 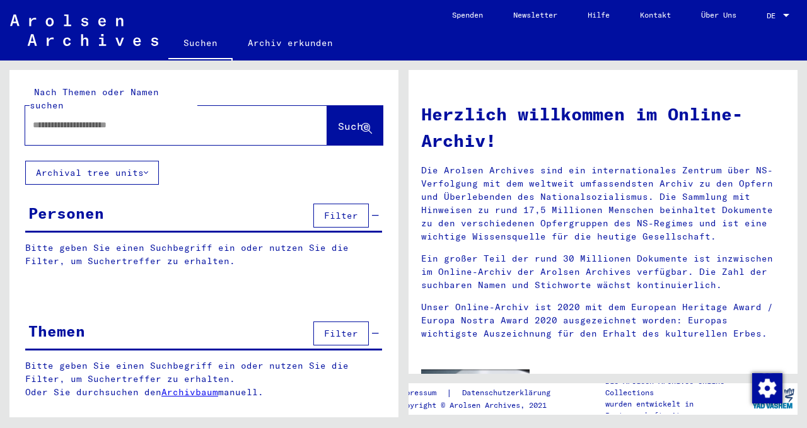 I want to click on mat-label: Nach Themen oder Namen suchen, so click(x=94, y=98).